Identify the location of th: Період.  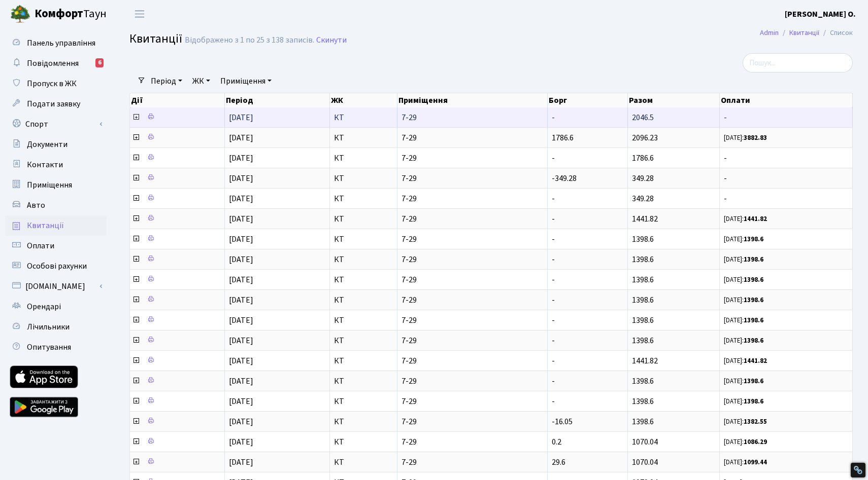
(277, 100).